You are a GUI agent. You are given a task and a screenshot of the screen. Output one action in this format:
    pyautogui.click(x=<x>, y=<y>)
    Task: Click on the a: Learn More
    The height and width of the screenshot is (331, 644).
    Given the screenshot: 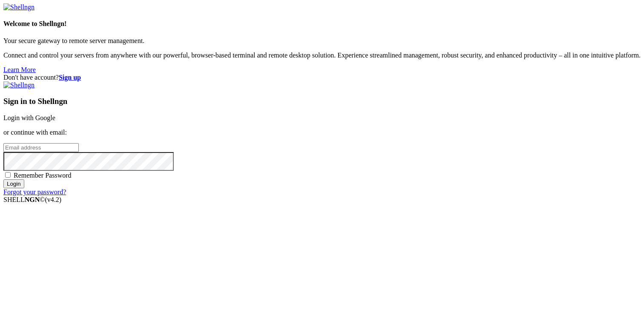 What is the action you would take?
    pyautogui.click(x=20, y=70)
    